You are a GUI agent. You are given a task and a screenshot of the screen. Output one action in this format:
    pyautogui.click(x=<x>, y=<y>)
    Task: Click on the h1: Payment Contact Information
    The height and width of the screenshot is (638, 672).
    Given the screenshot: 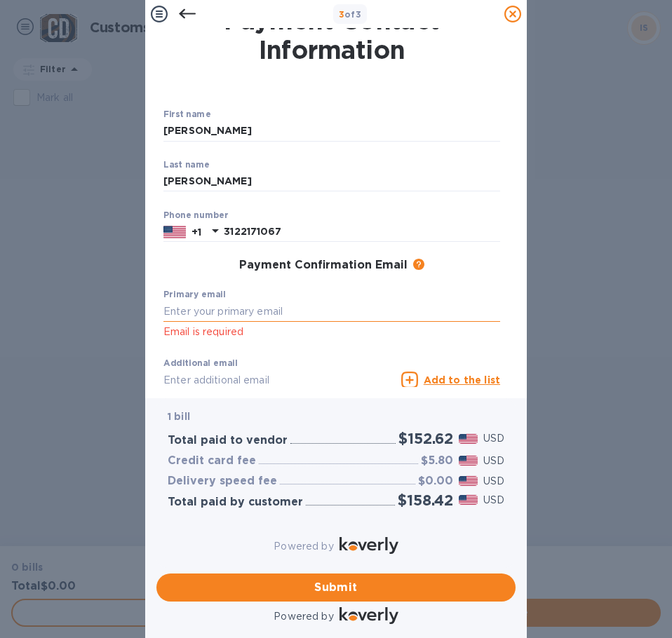 What is the action you would take?
    pyautogui.click(x=332, y=35)
    